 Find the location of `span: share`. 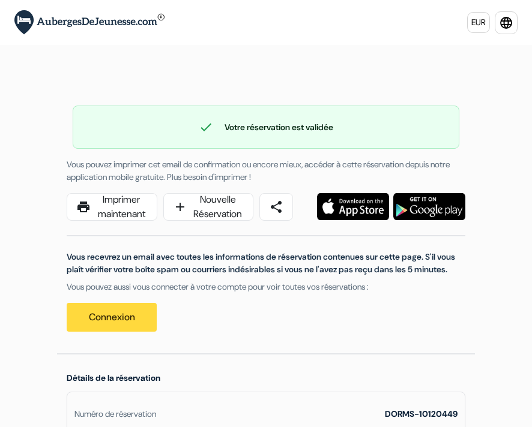

span: share is located at coordinates (276, 207).